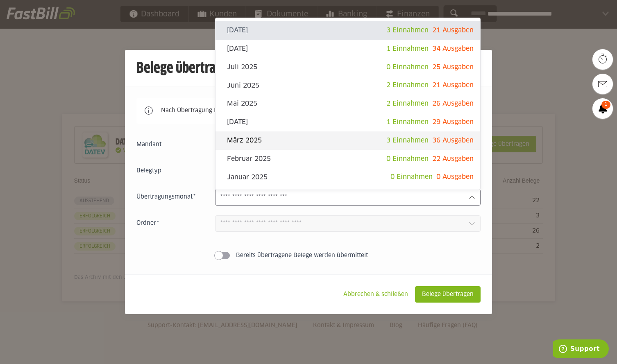  What do you see at coordinates (453, 49) in the screenshot?
I see `span: 34 Ausgaben` at bounding box center [453, 49].